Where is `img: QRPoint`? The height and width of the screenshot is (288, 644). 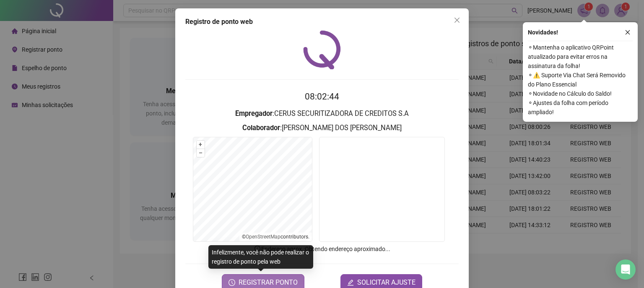
img: QRPoint is located at coordinates (322, 49).